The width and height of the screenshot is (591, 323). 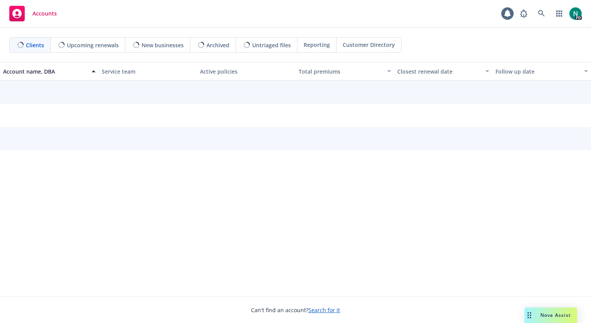 What do you see at coordinates (538, 71) in the screenshot?
I see `div: Follow up date` at bounding box center [538, 71].